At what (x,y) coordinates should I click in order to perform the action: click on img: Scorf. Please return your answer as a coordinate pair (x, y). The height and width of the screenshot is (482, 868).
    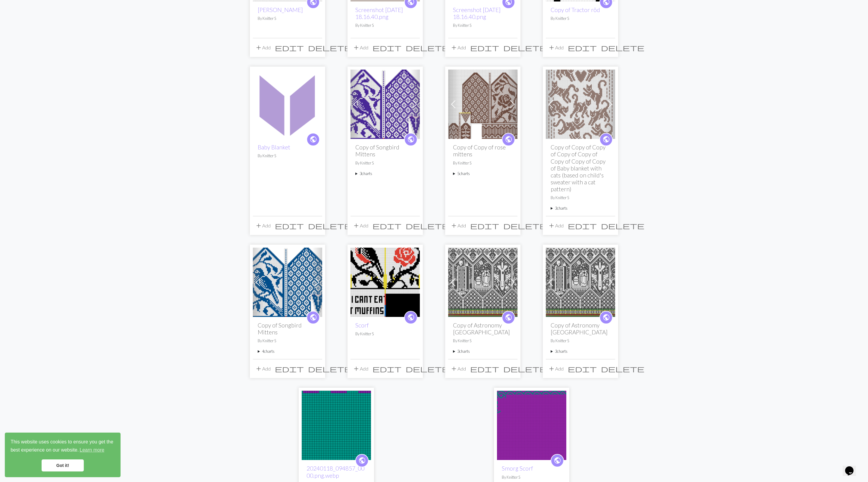
    Looking at the image, I should click on (386, 282).